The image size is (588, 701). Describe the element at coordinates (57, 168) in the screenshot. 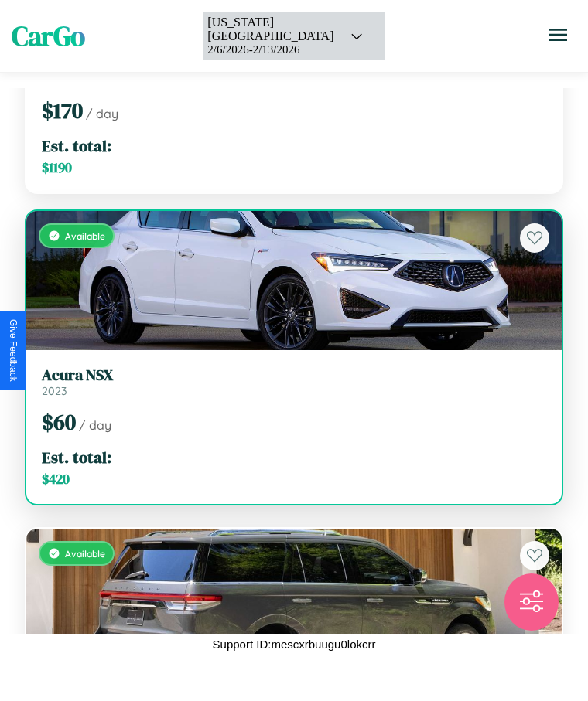

I see `span: $ 1190` at that location.